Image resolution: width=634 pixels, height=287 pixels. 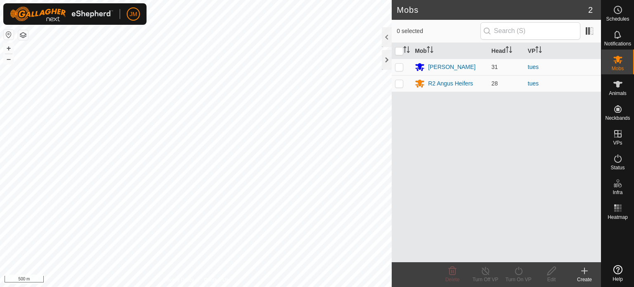 What do you see at coordinates (9, 35) in the screenshot?
I see `button: Reset Map` at bounding box center [9, 35].